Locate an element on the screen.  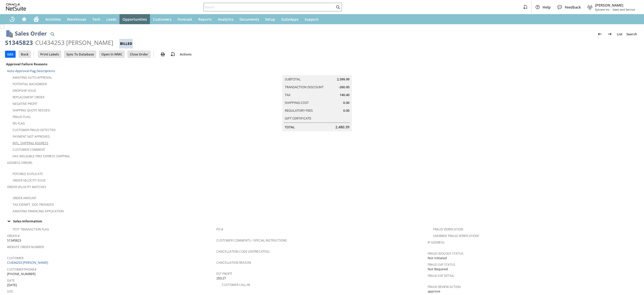
a: Replacement Order is located at coordinates (29, 97).